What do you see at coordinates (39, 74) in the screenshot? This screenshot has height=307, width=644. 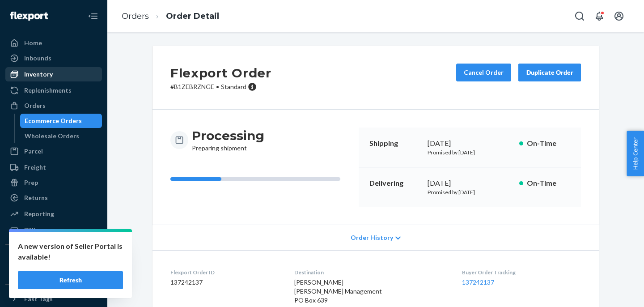 I see `div: Inventory` at bounding box center [39, 74].